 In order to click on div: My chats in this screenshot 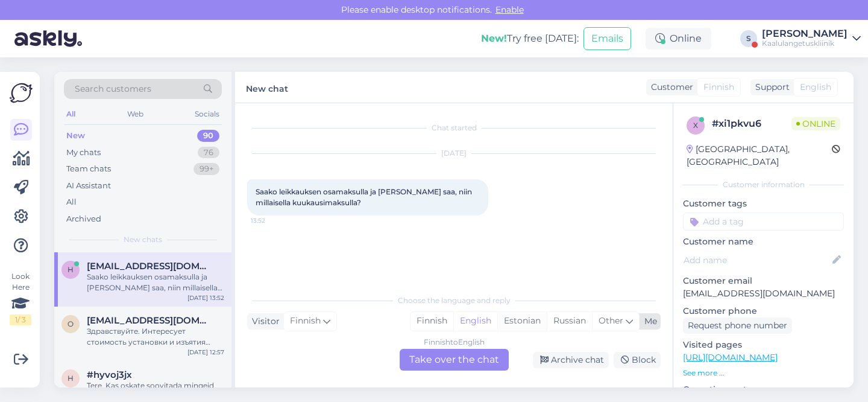, I will do `click(83, 153)`.